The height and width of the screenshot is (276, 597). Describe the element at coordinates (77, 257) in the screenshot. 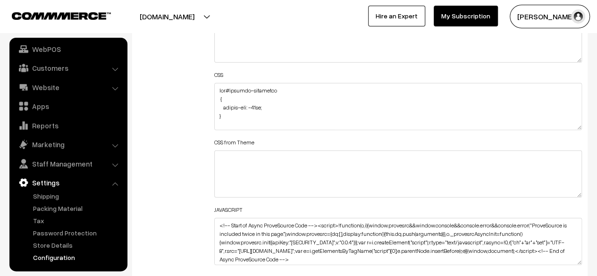

I see `a: Configuration` at that location.